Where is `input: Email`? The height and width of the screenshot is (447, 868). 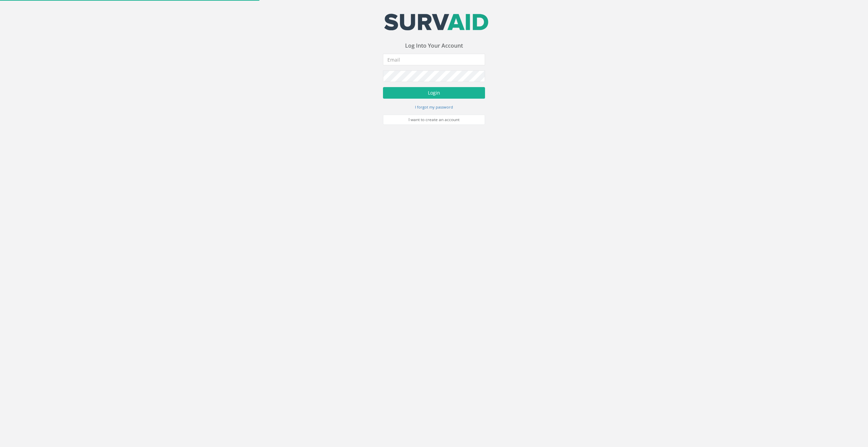
input: Email is located at coordinates (434, 59).